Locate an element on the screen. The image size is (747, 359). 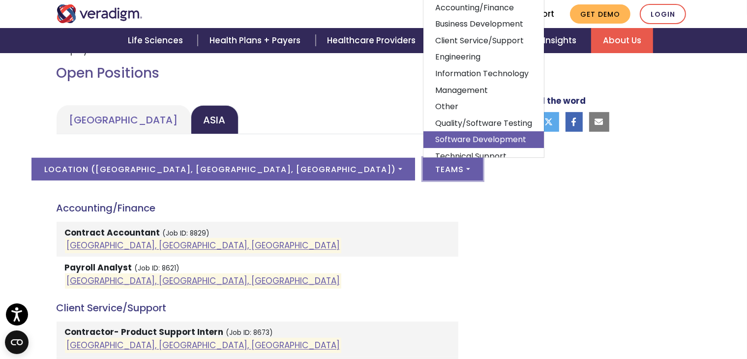
a: Software Development is located at coordinates (483, 140).